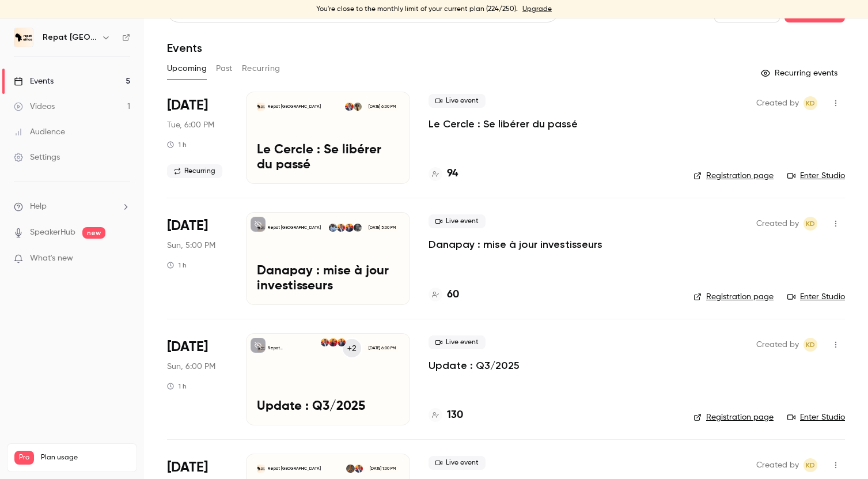 Image resolution: width=868 pixels, height=479 pixels. What do you see at coordinates (261, 68) in the screenshot?
I see `button: Recurring` at bounding box center [261, 68].